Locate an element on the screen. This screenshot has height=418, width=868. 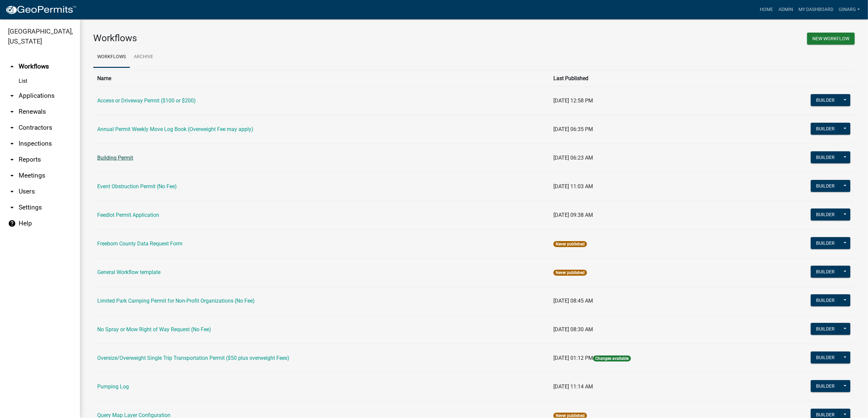
a: Feedlot Permit Application is located at coordinates (128, 215).